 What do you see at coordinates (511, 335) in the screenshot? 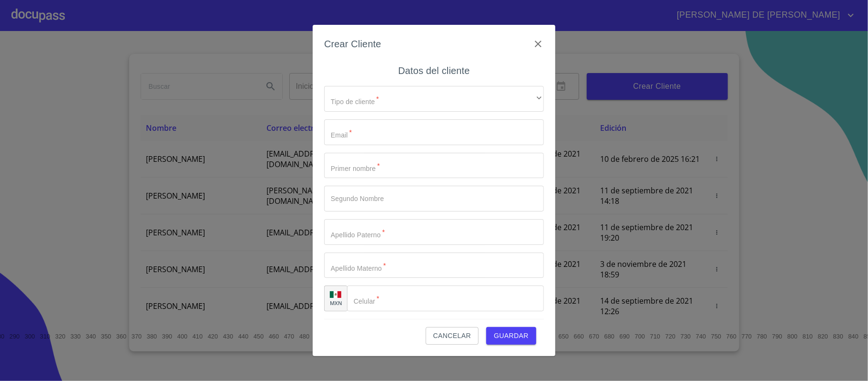
I see `span: Guardar` at bounding box center [511, 335].